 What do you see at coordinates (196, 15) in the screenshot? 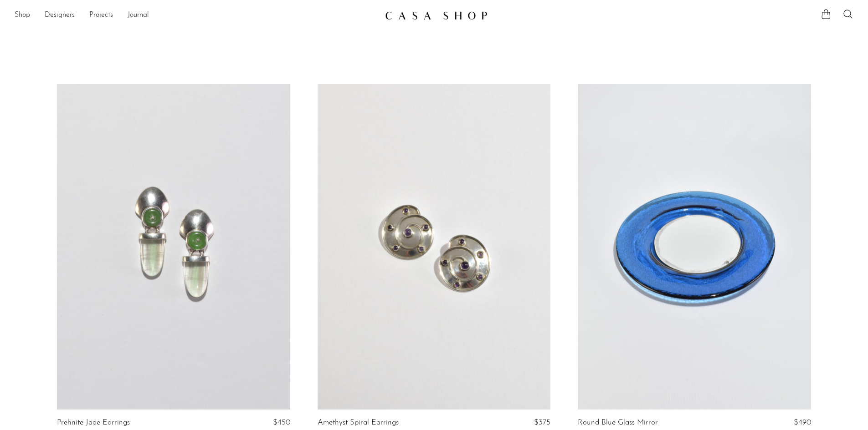
I see `ul: NEW HEADER MENU` at bounding box center [196, 15].